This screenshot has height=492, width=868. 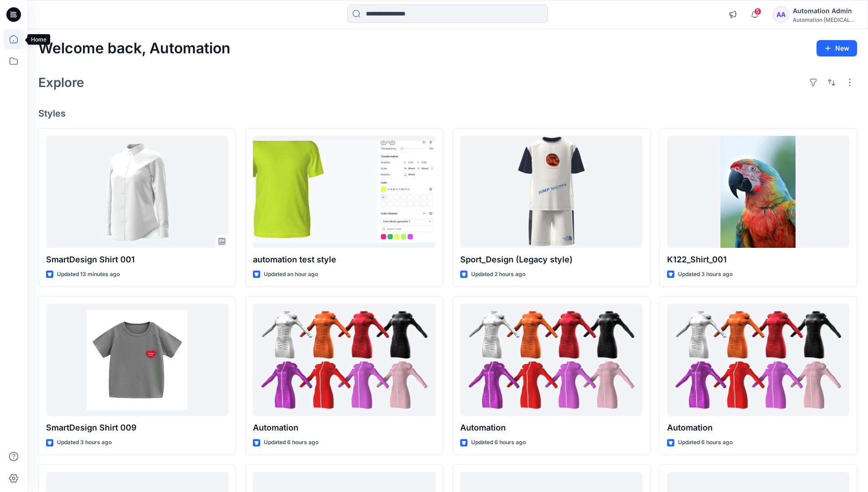 I want to click on p: Updated an hour ago, so click(x=290, y=274).